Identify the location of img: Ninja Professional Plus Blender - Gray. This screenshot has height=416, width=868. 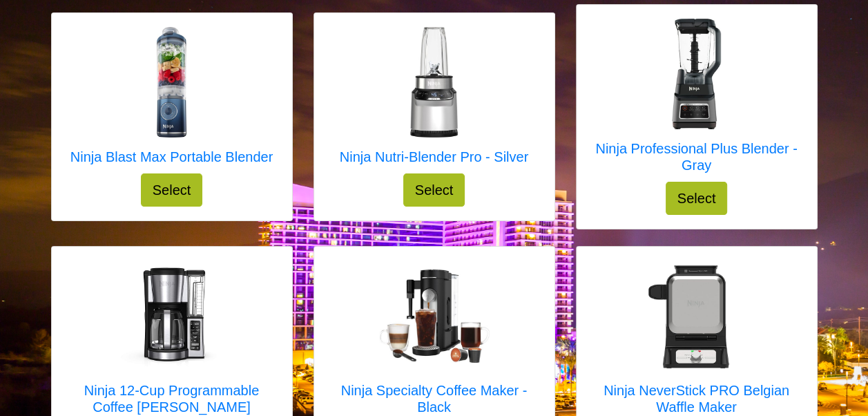
(697, 74).